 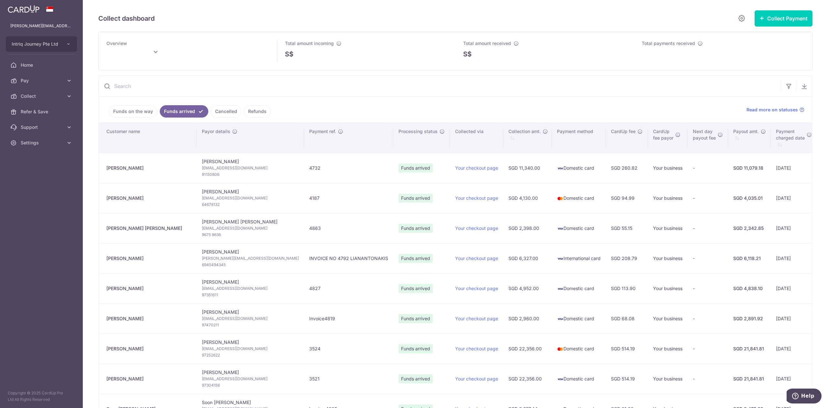 What do you see at coordinates (349, 228) in the screenshot?
I see `td: 4863` at bounding box center [349, 228].